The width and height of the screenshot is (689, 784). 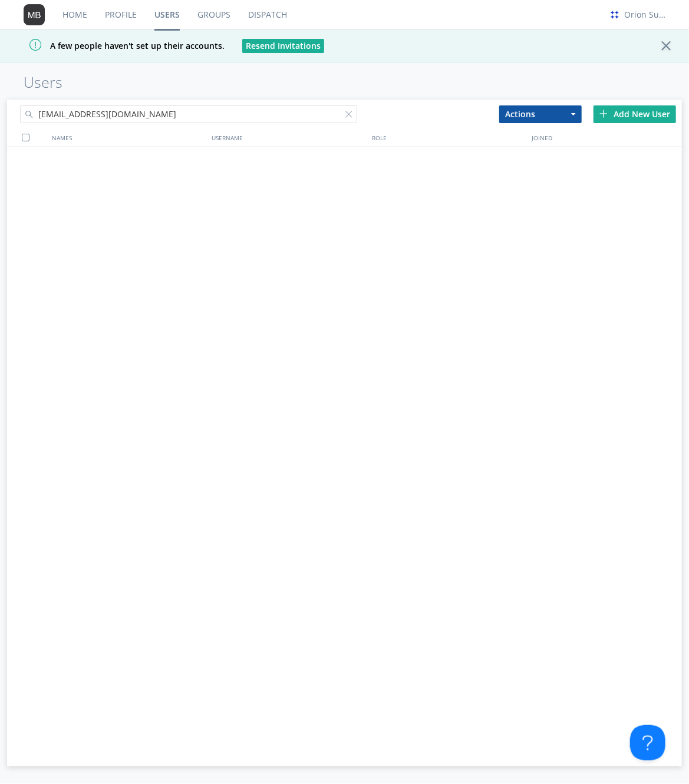 What do you see at coordinates (283, 46) in the screenshot?
I see `button: Resend Invitations` at bounding box center [283, 46].